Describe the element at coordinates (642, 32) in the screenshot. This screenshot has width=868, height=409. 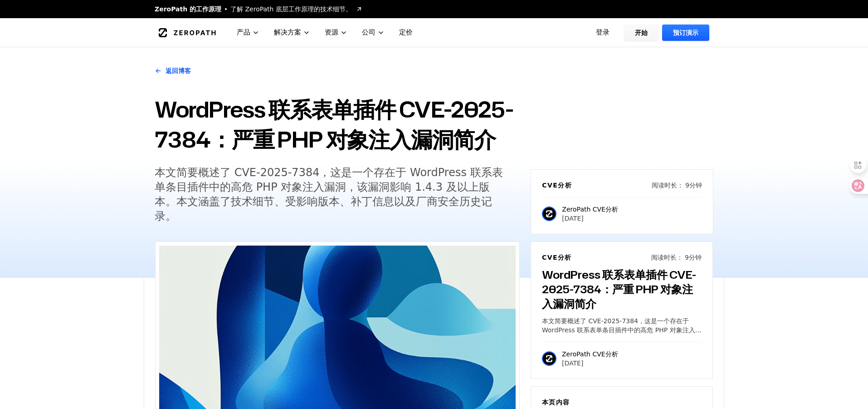
I see `a: 开始` at that location.